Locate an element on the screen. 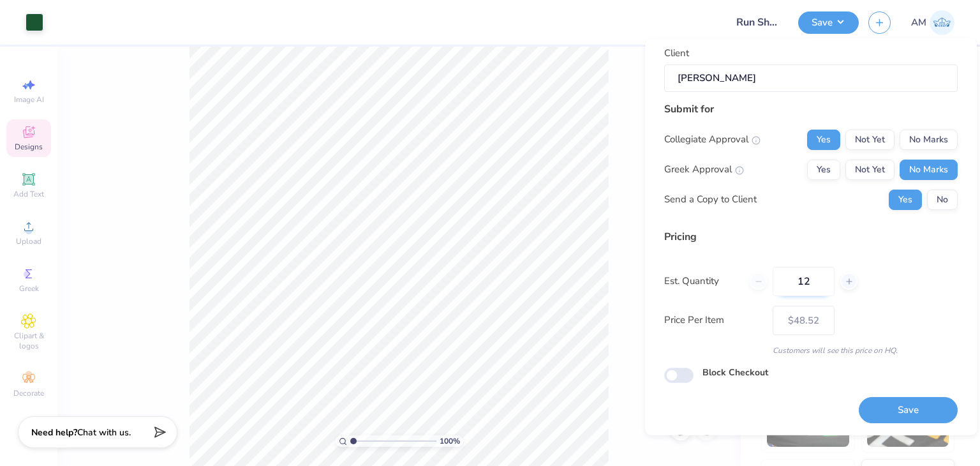  strong: Need help? is located at coordinates (55, 432).